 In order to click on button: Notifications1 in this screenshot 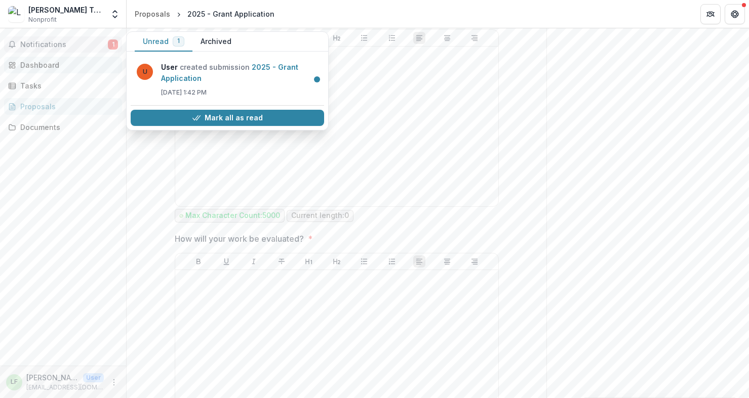, I will do `click(63, 45)`.